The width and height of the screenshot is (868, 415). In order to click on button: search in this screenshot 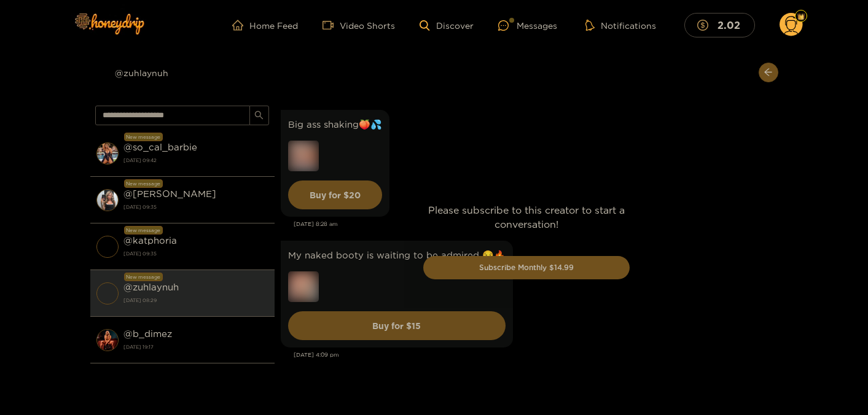, I will do `click(260, 115)`.